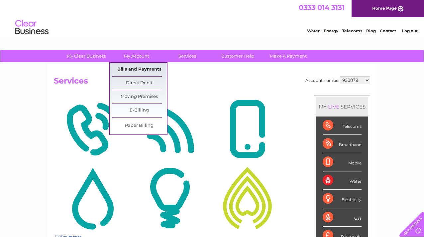 The width and height of the screenshot is (424, 237). Describe the element at coordinates (187, 56) in the screenshot. I see `a: Services` at that location.